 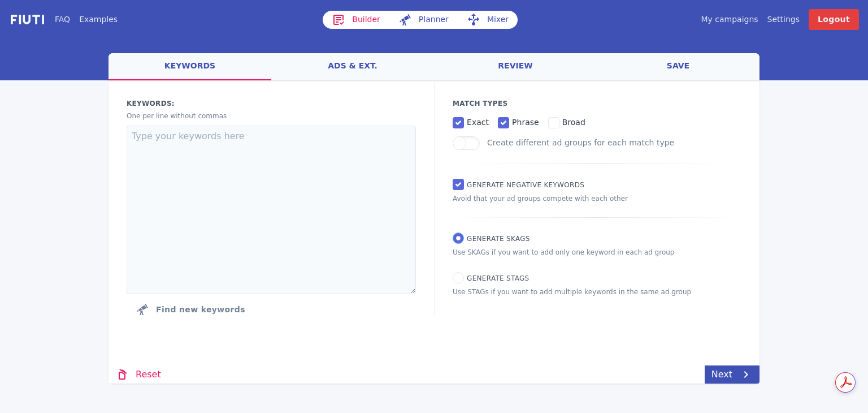 What do you see at coordinates (597, 252) in the screenshot?
I see `p: Use SKAGs if you want to add only one keyword in each ad group` at bounding box center [597, 252].